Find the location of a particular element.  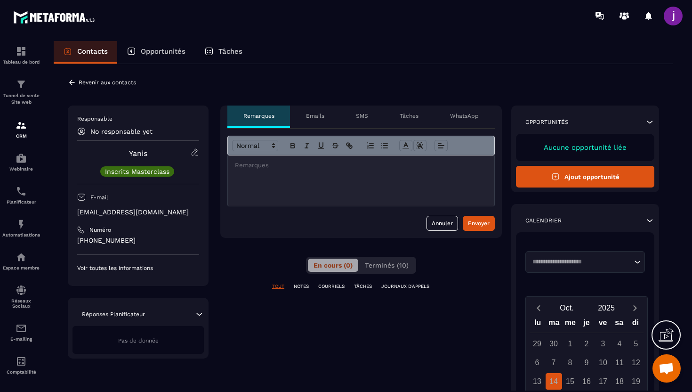

a: social-networksocial-networkRéseaux Sociaux is located at coordinates (21, 296).